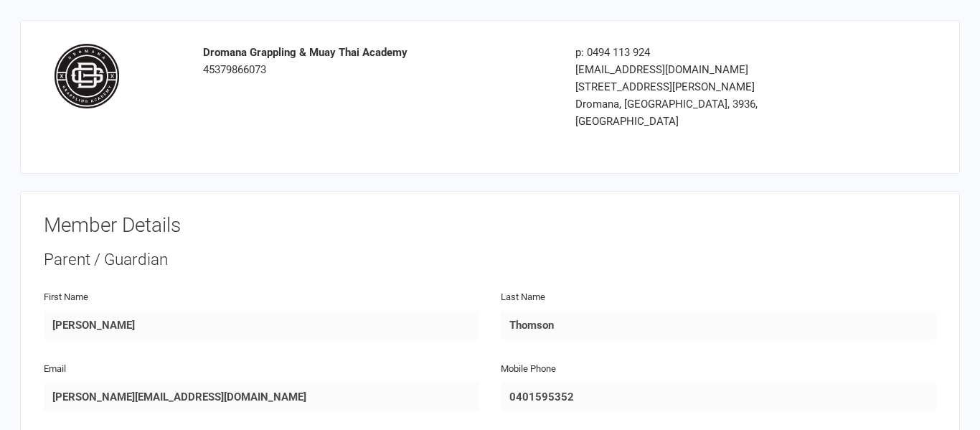 The height and width of the screenshot is (430, 980). What do you see at coordinates (54, 369) in the screenshot?
I see `label: Email` at bounding box center [54, 369].